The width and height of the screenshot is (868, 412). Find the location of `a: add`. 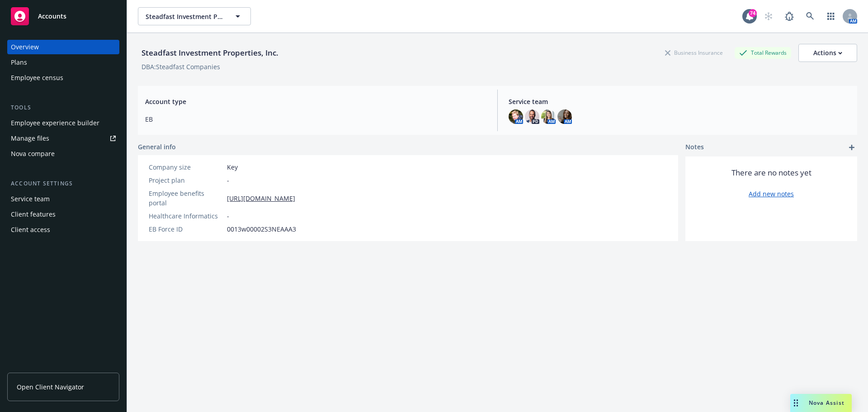

a: add is located at coordinates (852, 148).